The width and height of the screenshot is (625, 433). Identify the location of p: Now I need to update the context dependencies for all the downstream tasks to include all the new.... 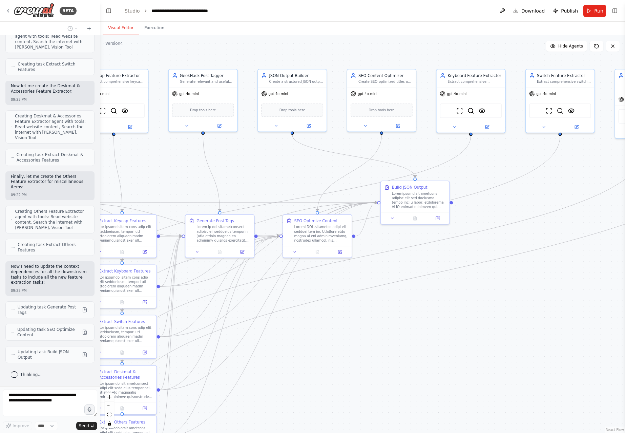
(50, 274).